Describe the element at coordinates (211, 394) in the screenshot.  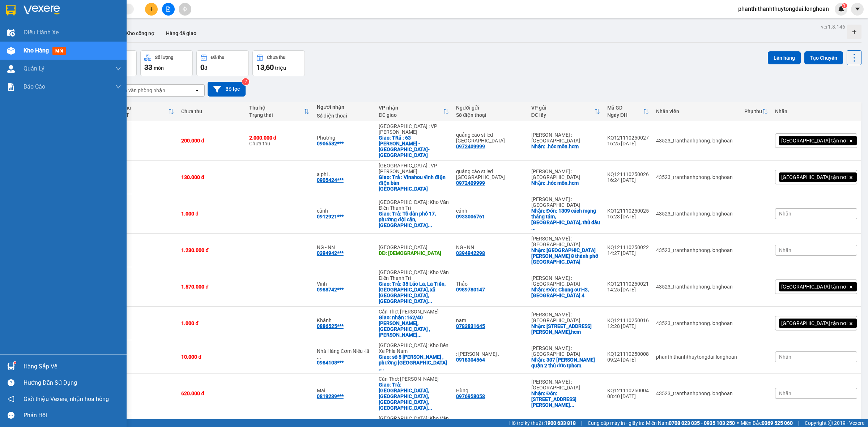
I see `div: 620.000 đ` at that location.